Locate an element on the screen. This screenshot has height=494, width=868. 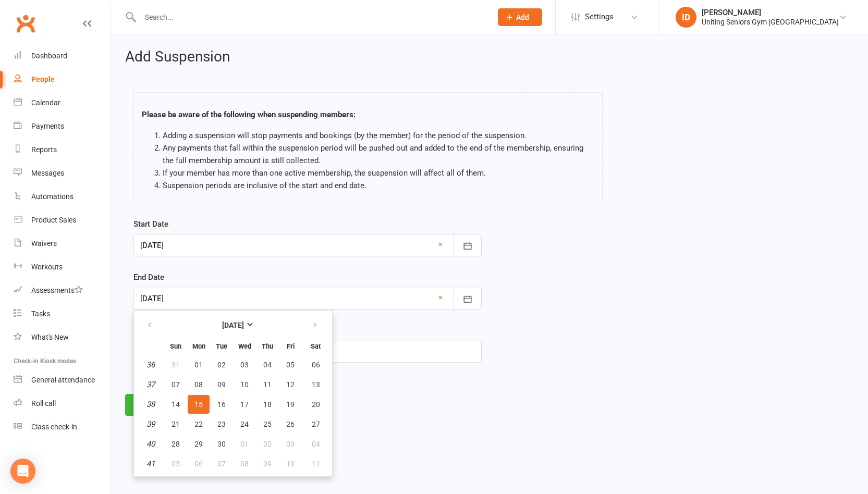
small: Monday is located at coordinates (199, 346).